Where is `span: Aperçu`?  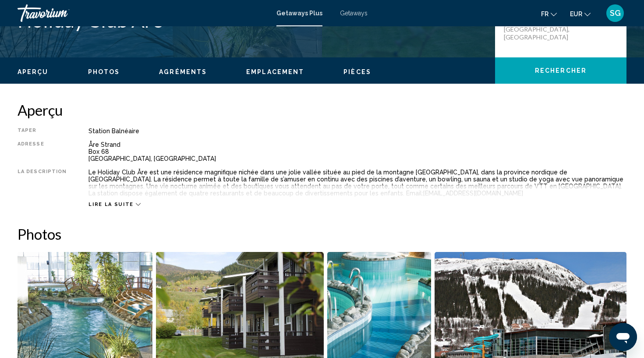
span: Aperçu is located at coordinates (33, 72).